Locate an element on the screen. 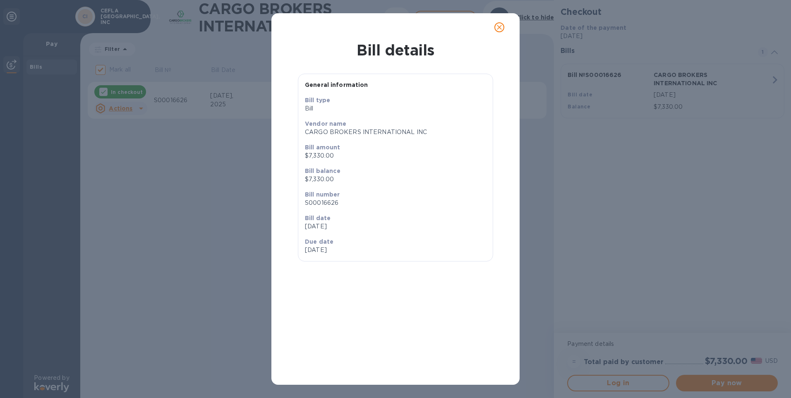 This screenshot has height=398, width=791. p: S00016626 is located at coordinates (396, 203).